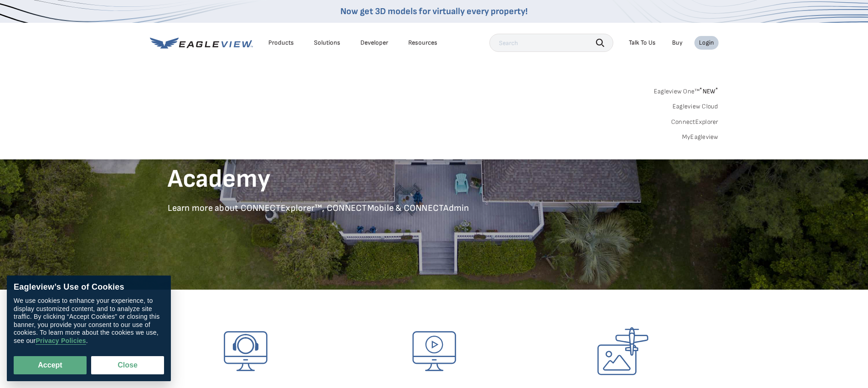  I want to click on div: Solutions, so click(327, 43).